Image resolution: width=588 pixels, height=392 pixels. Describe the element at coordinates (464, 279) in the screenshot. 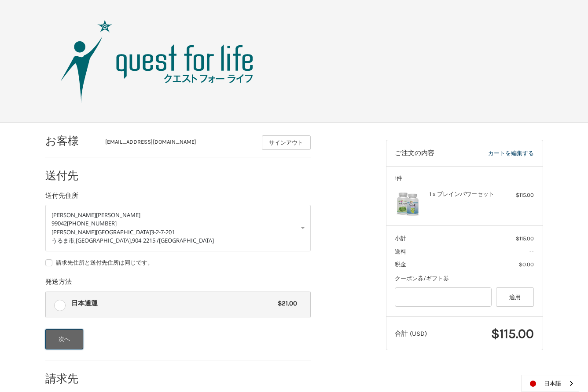

I see `div: クーポン券/ギフト券` at that location.